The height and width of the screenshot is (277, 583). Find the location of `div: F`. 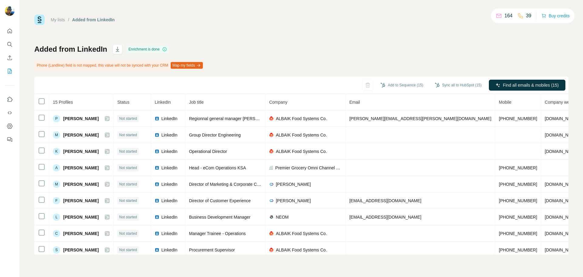

div: F is located at coordinates (57, 201).